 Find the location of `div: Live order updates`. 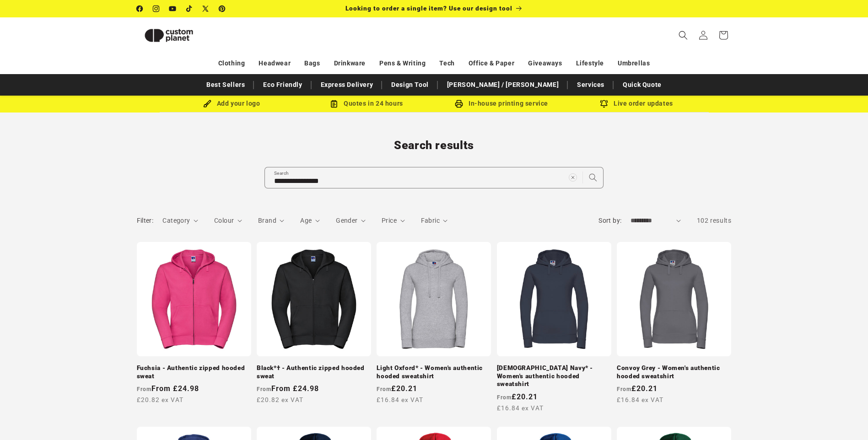

div: Live order updates is located at coordinates (637, 104).